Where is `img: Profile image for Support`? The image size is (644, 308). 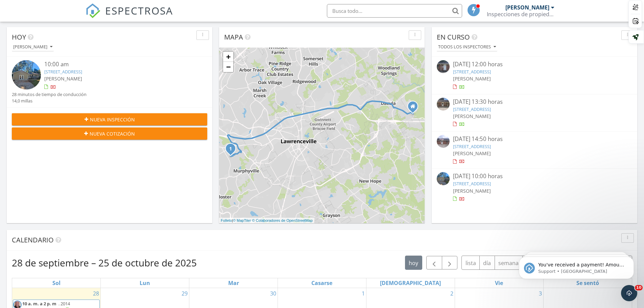 img: Profile image for Support is located at coordinates (20, 26).